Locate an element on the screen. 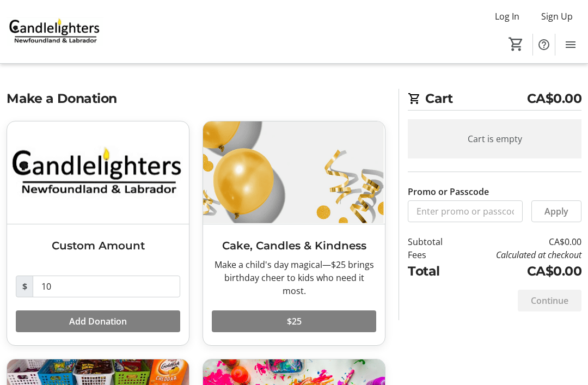 This screenshot has height=385, width=588. button: Add Donation is located at coordinates (98, 322).